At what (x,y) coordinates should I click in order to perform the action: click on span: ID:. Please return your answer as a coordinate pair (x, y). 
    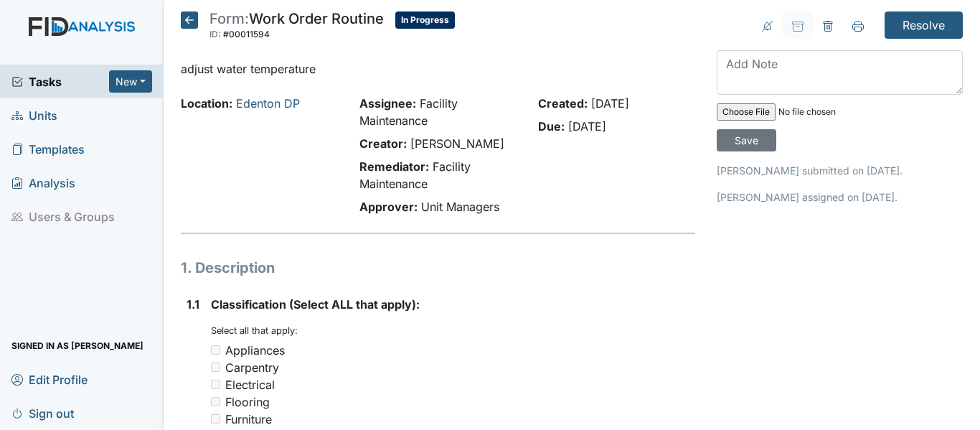
    Looking at the image, I should click on (215, 34).